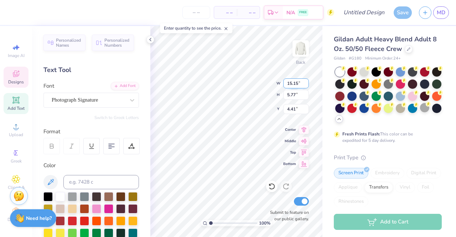 The height and width of the screenshot is (237, 456). Describe the element at coordinates (441, 12) in the screenshot. I see `span: MD` at that location.